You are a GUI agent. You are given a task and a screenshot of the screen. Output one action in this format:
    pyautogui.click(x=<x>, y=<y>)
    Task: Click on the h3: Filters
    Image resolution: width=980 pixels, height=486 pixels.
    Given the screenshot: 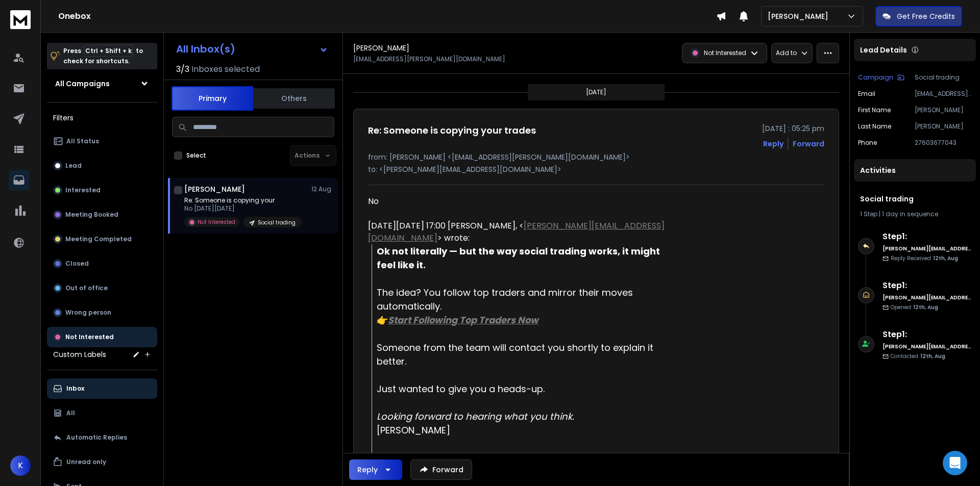 What is the action you would take?
    pyautogui.click(x=102, y=118)
    